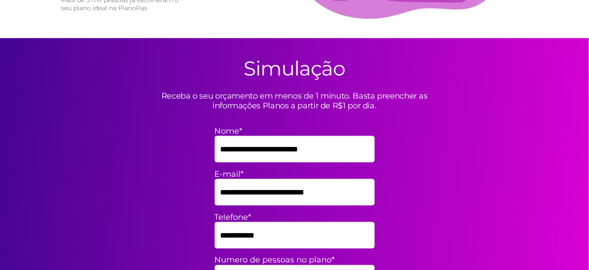 The width and height of the screenshot is (589, 270). Describe the element at coordinates (295, 217) in the screenshot. I see `label: Telefone*` at that location.